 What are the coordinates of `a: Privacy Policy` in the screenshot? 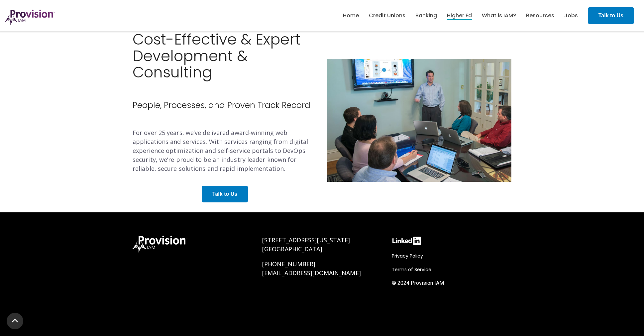 It's located at (409, 256).